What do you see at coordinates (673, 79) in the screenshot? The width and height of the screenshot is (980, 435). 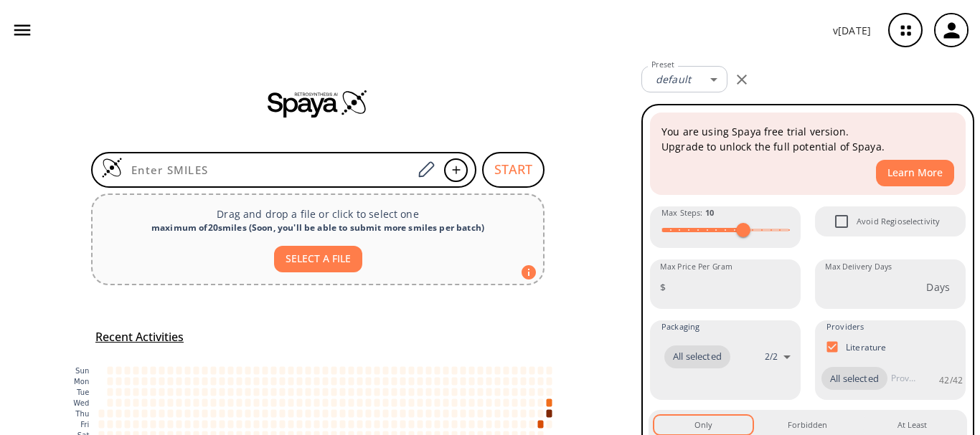 I see `em: default` at bounding box center [673, 79].